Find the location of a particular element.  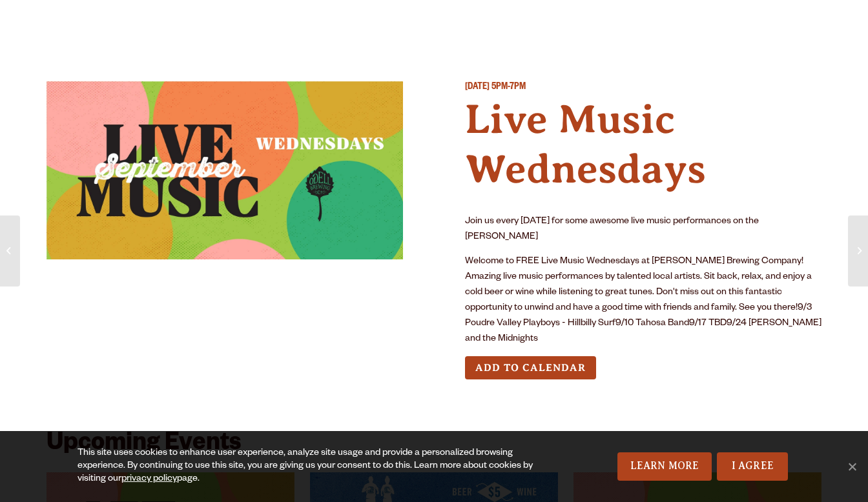

button: Add to Calendar is located at coordinates (530, 368).